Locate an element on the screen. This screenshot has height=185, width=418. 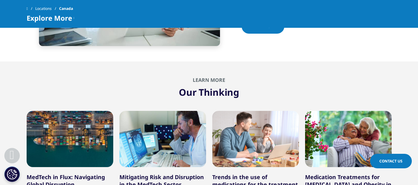
span: Contact Us is located at coordinates (391, 161).